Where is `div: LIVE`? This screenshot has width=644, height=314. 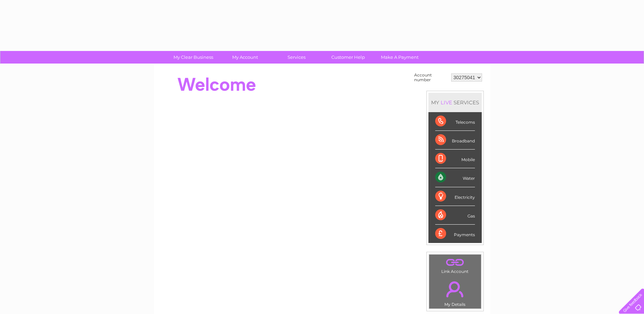
div: LIVE is located at coordinates (447, 102).